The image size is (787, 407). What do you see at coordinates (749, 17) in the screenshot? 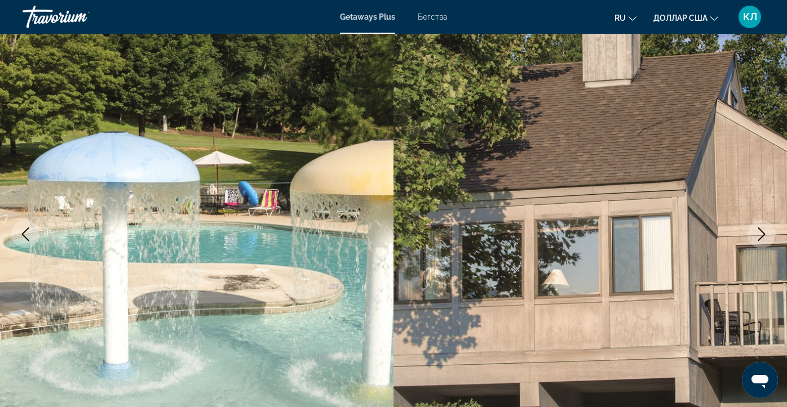
I see `button: Меню пользователя` at bounding box center [749, 17].